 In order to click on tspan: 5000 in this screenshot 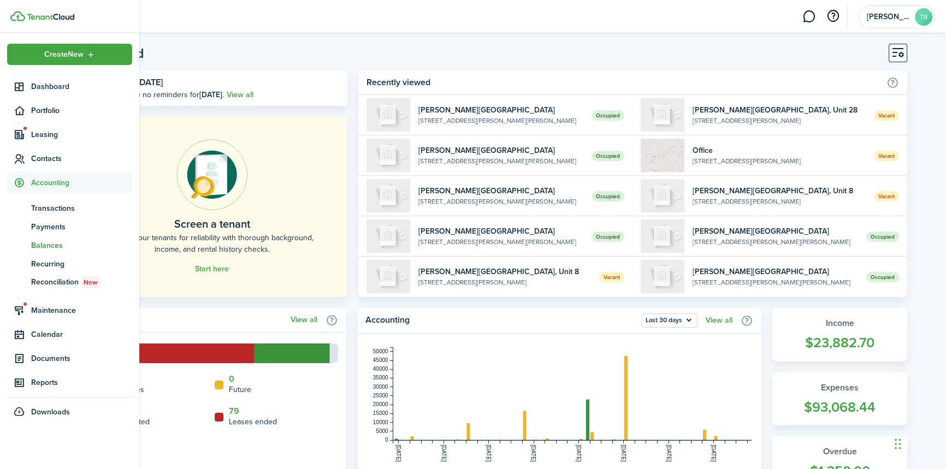, I will do `click(382, 431)`.